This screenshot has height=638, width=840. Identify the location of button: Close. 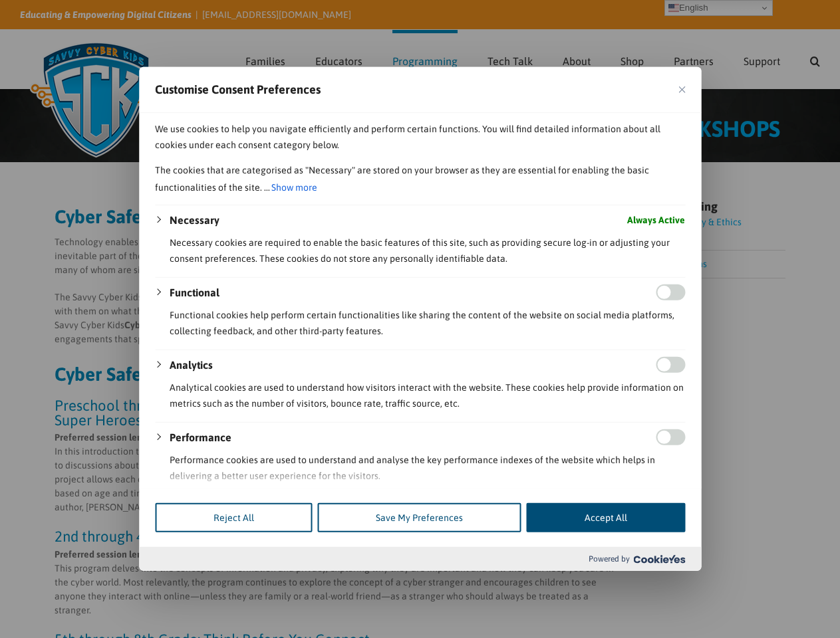
(682, 90).